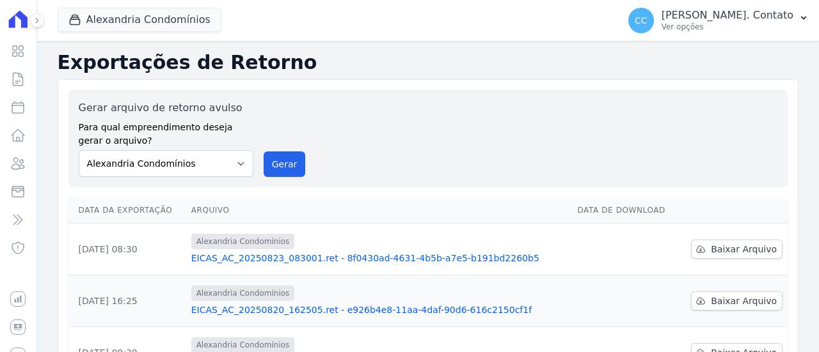  Describe the element at coordinates (285, 164) in the screenshot. I see `button: Gerar` at that location.